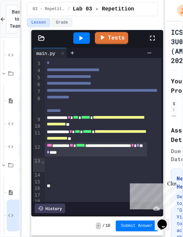  What do you see at coordinates (37, 165) in the screenshot?
I see `div: 13` at bounding box center [37, 165].